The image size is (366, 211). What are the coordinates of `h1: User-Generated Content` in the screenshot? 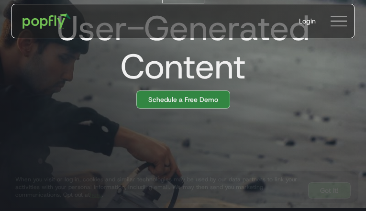 It's located at (179, 47).